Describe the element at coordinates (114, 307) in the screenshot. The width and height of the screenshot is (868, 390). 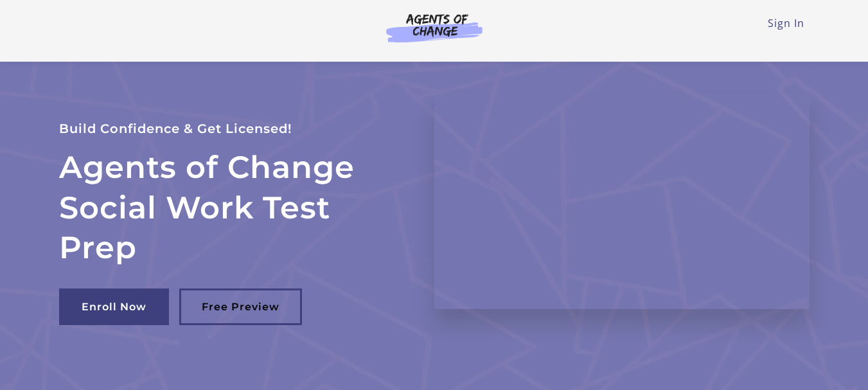
I see `a: Enroll Now` at that location.